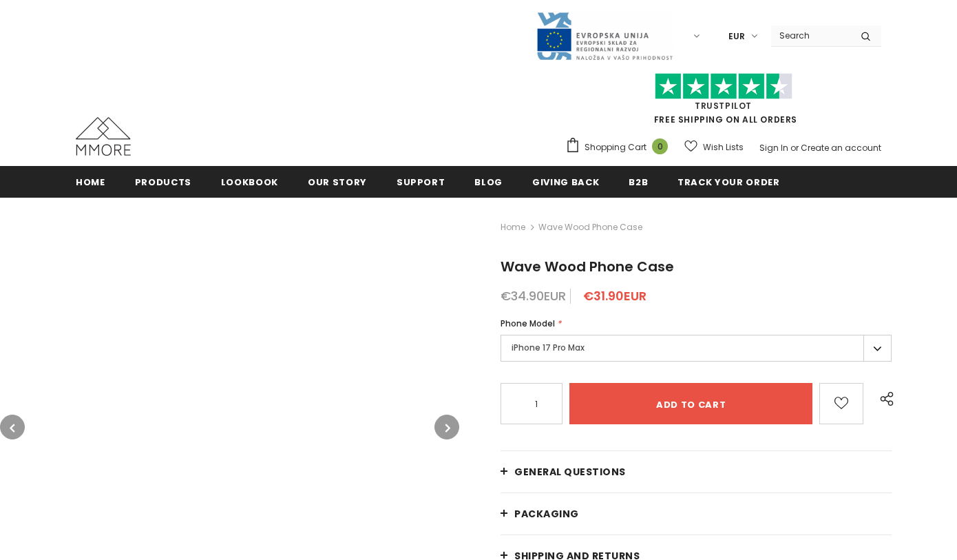 The width and height of the screenshot is (957, 560). I want to click on span: €31.90EUR, so click(615, 295).